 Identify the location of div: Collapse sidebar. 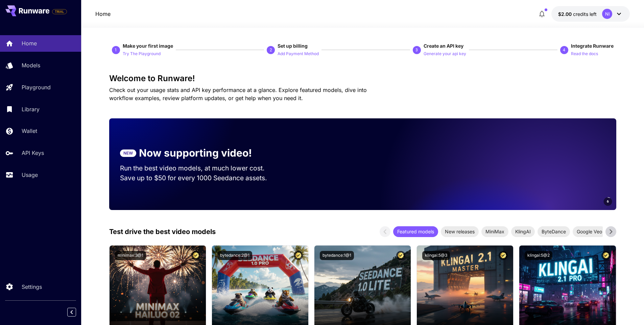
(77, 312).